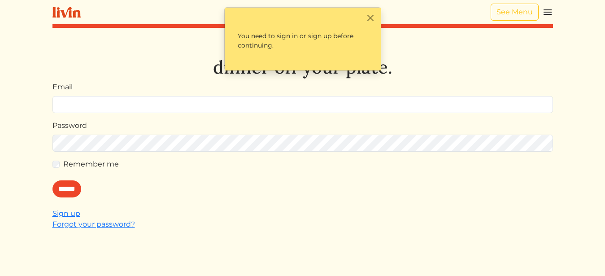  Describe the element at coordinates (69, 126) in the screenshot. I see `label: Password` at that location.